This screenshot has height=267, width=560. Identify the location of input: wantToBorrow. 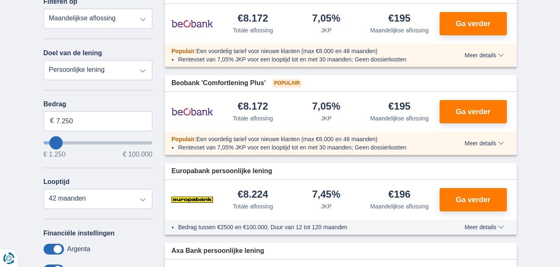
(98, 143).